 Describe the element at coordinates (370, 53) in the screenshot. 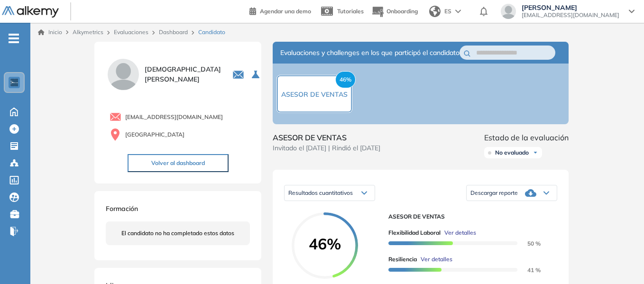

I see `span: Evaluaciones y challenges en los que participó el candidato` at that location.